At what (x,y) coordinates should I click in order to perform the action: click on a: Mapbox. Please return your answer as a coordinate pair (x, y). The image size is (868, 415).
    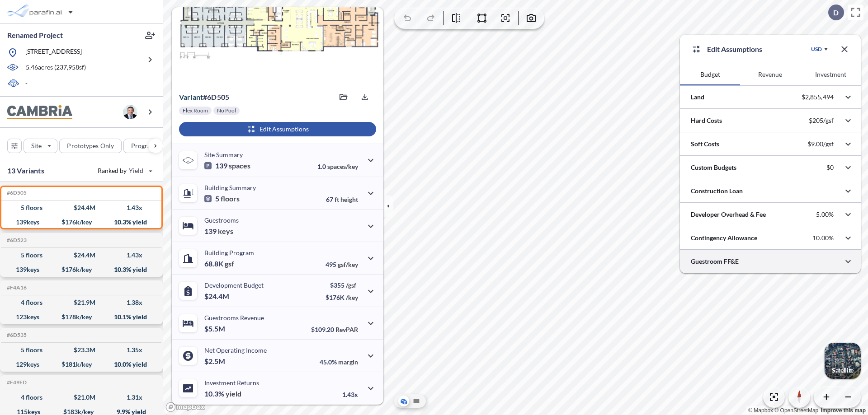
    Looking at the image, I should click on (760, 410).